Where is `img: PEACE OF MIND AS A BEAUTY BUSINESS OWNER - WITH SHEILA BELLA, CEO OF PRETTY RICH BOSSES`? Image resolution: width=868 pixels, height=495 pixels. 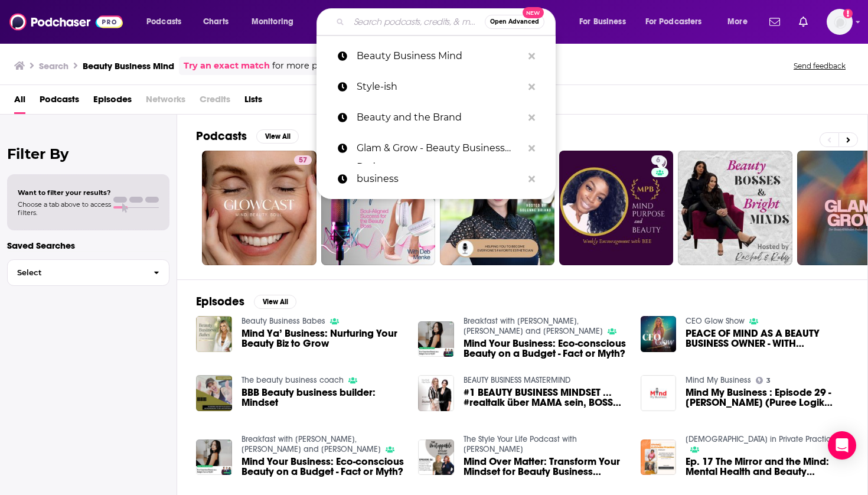
img: PEACE OF MIND AS A BEAUTY BUSINESS OWNER - WITH SHEILA BELLA, CEO OF PRETTY RICH BOSSES is located at coordinates (658, 334).